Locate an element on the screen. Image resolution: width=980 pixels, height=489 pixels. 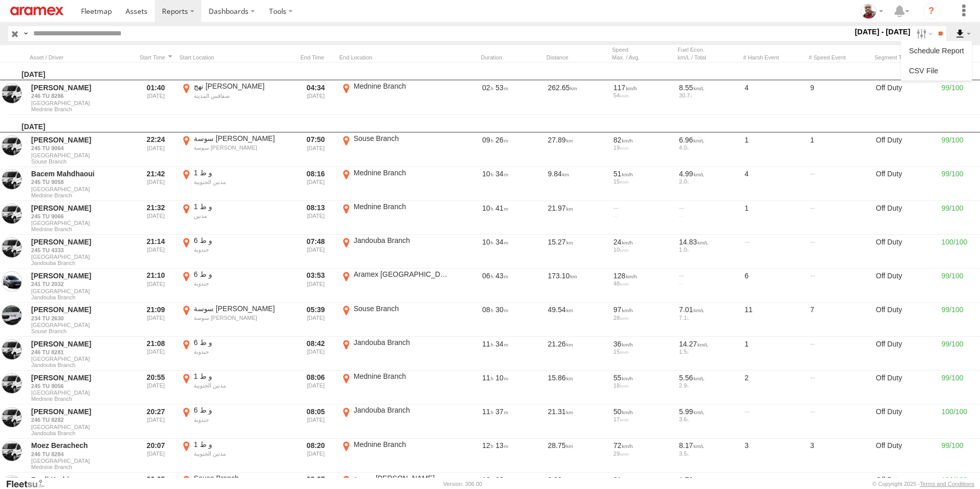
div: 54 is located at coordinates (643, 96).